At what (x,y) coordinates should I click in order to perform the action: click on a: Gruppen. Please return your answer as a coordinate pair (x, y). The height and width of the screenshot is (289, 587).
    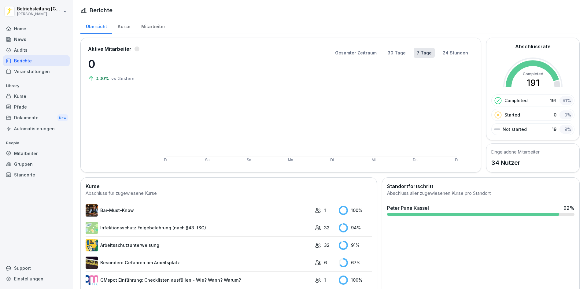
    Looking at the image, I should click on (36, 164).